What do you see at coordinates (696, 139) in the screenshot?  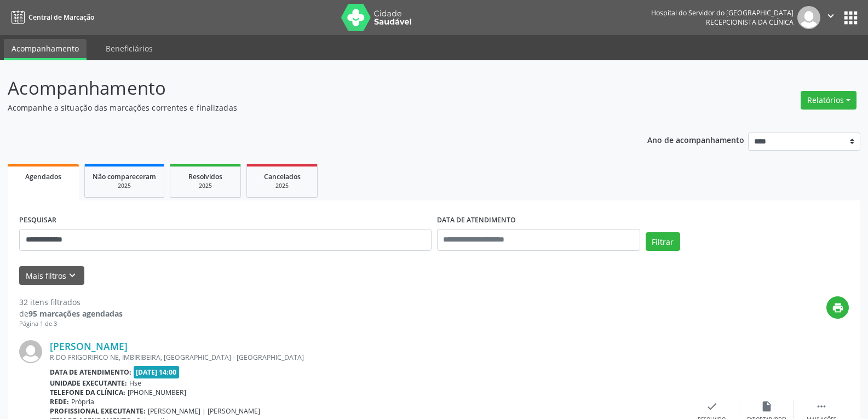 I see `p: Ano de acompanhamento` at bounding box center [696, 139].